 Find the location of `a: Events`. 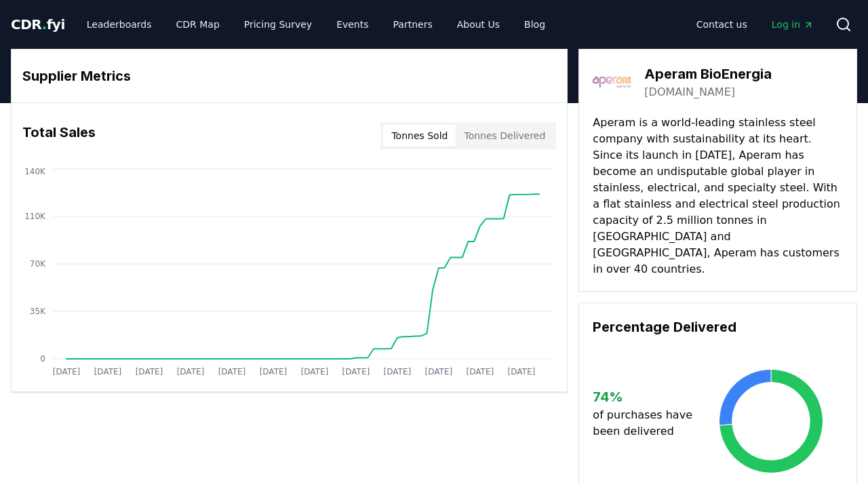

a: Events is located at coordinates (352, 25).